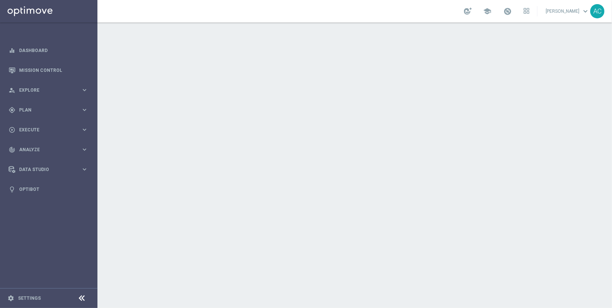 The image size is (612, 308). What do you see at coordinates (12, 110) in the screenshot?
I see `i: gps_fixed` at bounding box center [12, 110].